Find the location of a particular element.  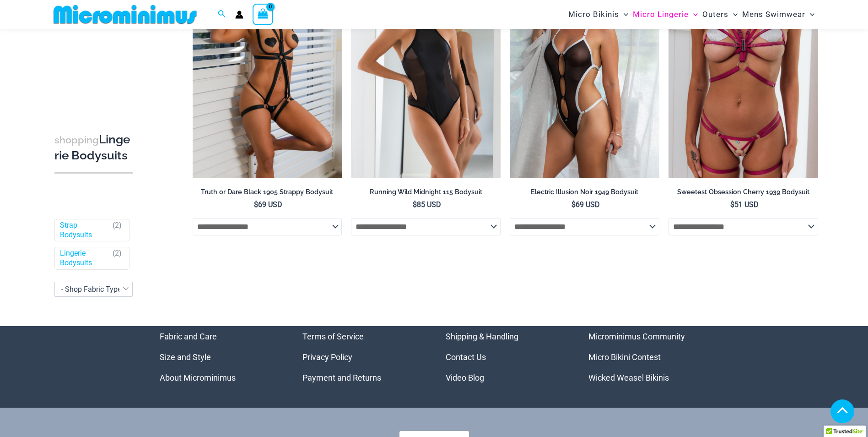

a: Micro BikinisMenu ToggleMenu Toggle is located at coordinates (598, 14).